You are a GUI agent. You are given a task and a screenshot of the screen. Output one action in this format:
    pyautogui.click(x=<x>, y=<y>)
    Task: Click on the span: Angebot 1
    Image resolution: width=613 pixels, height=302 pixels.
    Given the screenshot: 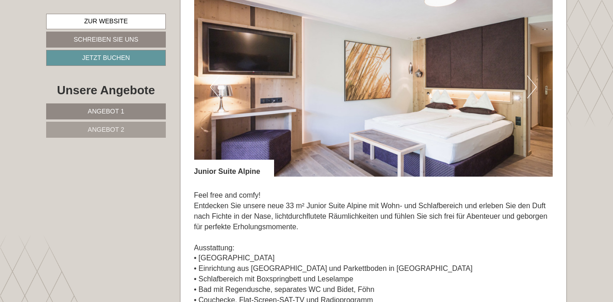 What is the action you would take?
    pyautogui.click(x=106, y=111)
    